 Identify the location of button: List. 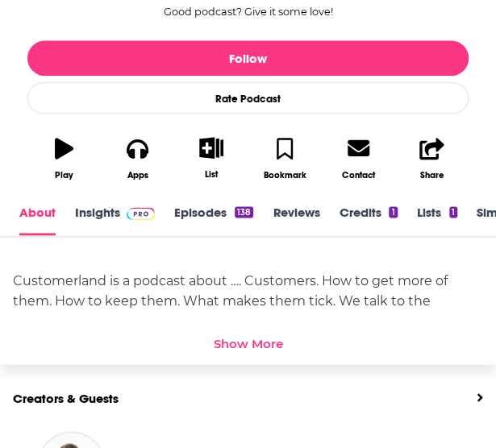
(210, 158).